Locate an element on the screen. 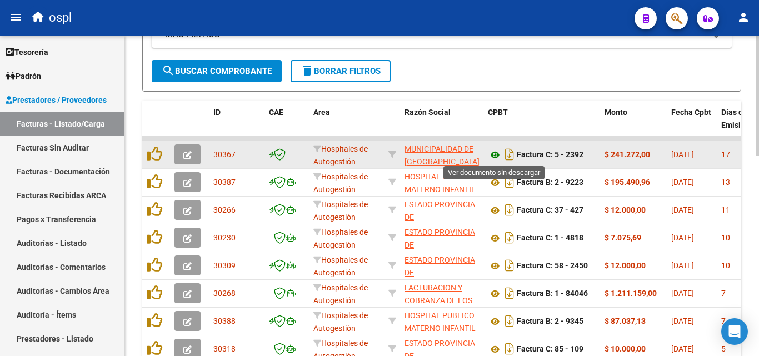 This screenshot has height=356, width=759. span: 30268 is located at coordinates (224, 293).